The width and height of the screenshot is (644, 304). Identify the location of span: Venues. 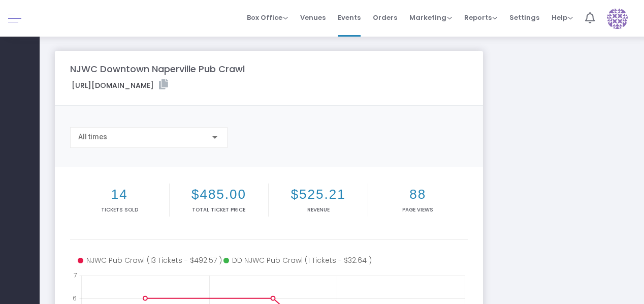
(313, 18).